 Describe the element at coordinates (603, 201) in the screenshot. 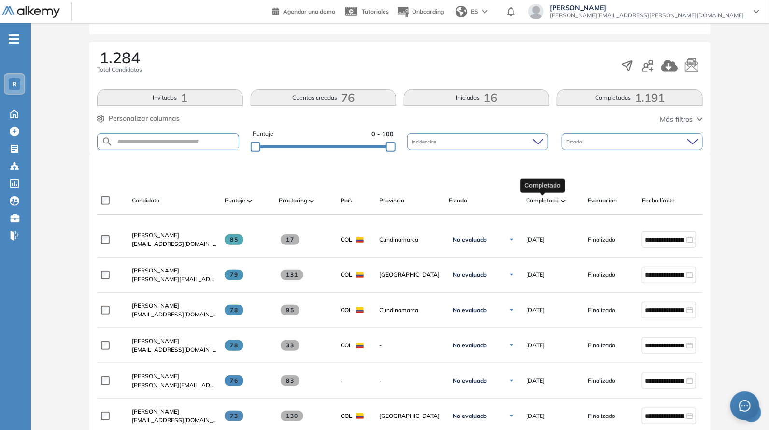

I see `span: Evaluación` at that location.